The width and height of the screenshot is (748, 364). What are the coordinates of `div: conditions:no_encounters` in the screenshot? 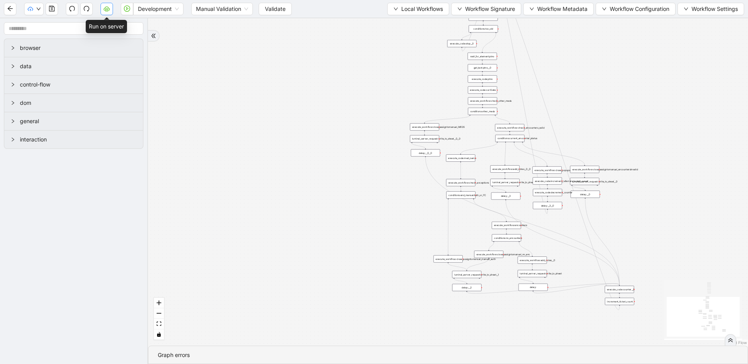 It's located at (506, 238).